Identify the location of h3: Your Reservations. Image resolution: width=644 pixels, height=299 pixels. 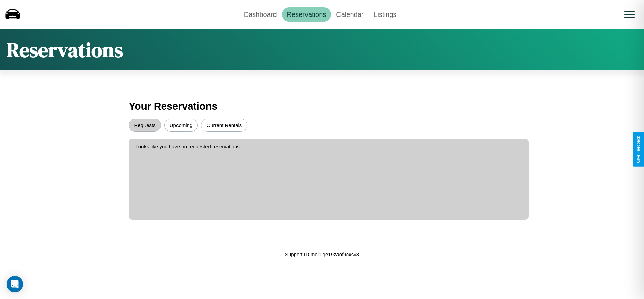
(322, 106).